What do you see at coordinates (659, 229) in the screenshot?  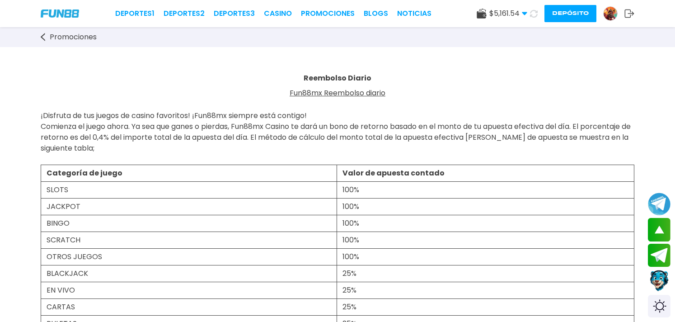 I see `button: scroll up` at bounding box center [659, 229].